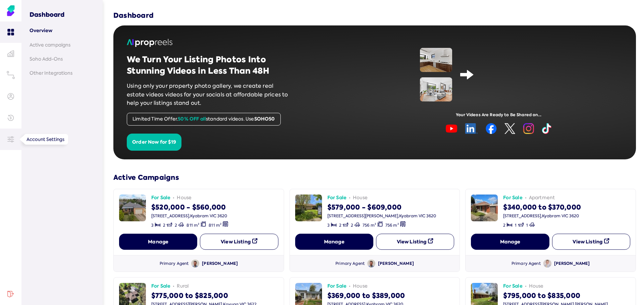  I want to click on div: $520,000 - $560,000, so click(191, 207).